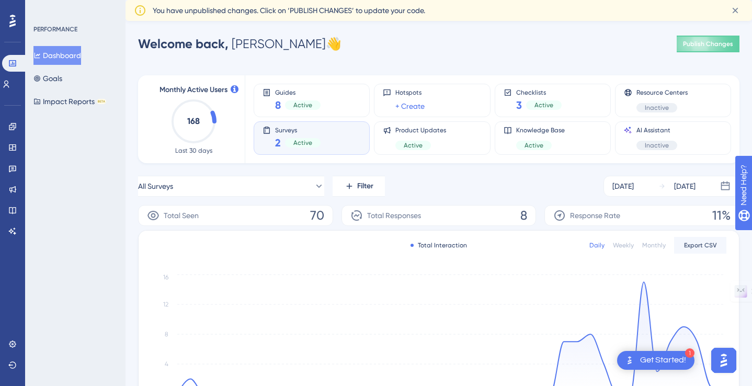  Describe the element at coordinates (539, 92) in the screenshot. I see `span: Checklists` at that location.